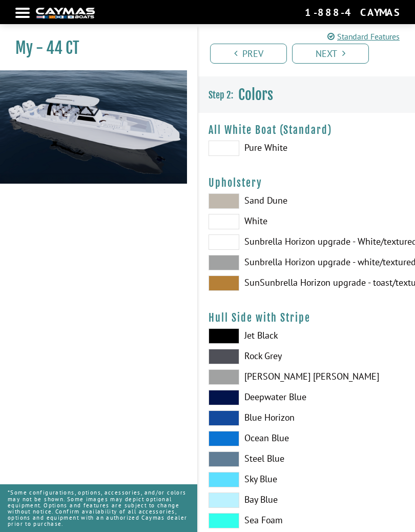 The image size is (415, 532). Describe the element at coordinates (307, 336) in the screenshot. I see `label: Jet Black` at that location.